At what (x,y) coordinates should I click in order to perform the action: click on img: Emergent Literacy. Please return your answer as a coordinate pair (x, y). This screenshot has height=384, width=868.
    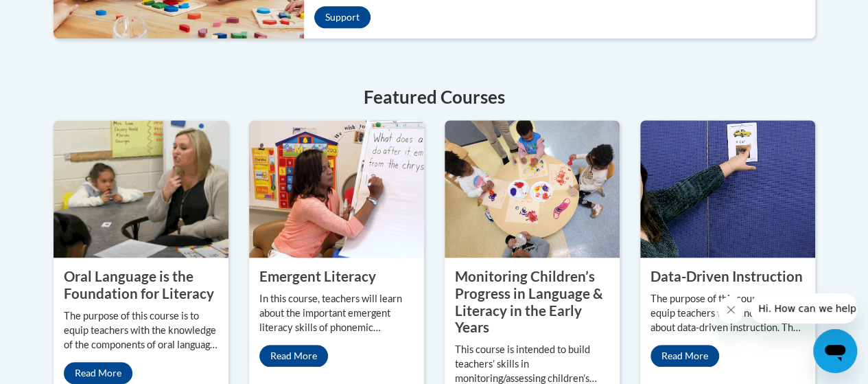
    Looking at the image, I should click on (336, 189).